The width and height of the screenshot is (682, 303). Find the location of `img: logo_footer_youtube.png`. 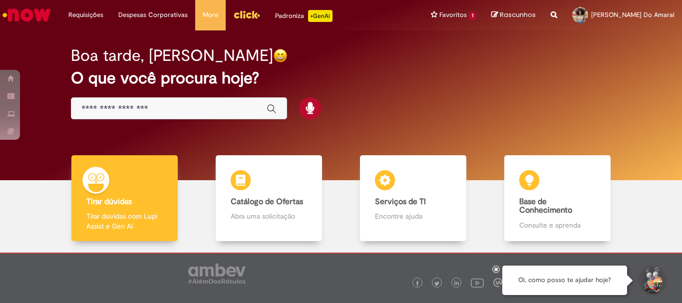

img: logo_footer_youtube.png is located at coordinates (477, 283).